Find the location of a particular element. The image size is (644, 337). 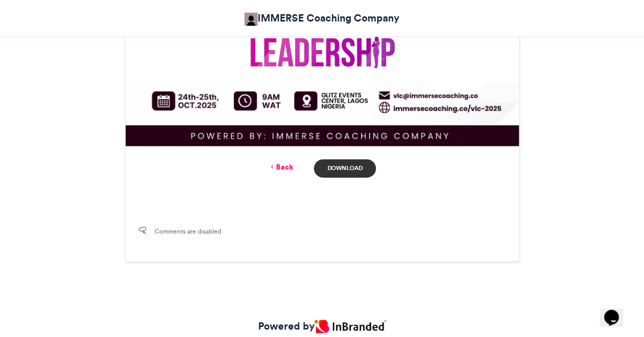

a: IMMERSE Coaching Company is located at coordinates (322, 18).